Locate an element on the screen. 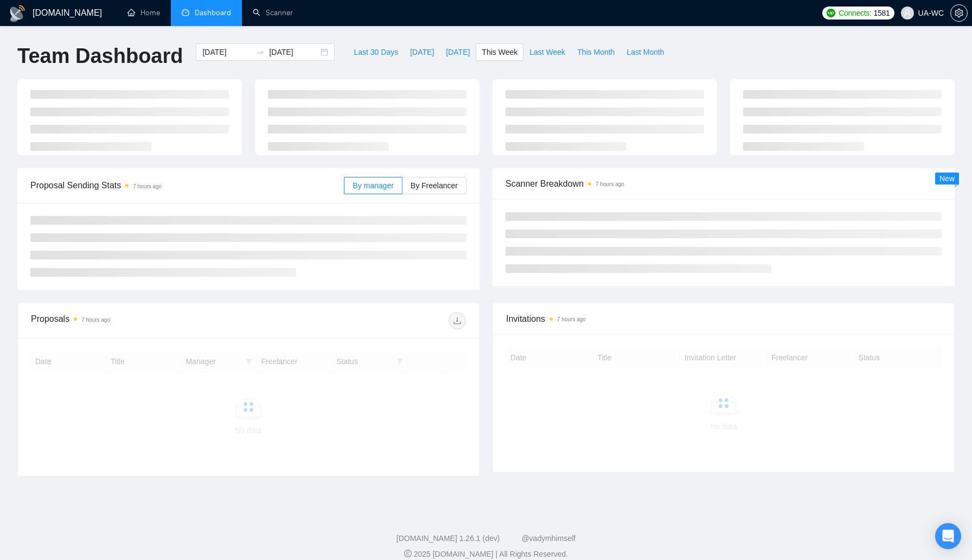  a: @vadymhimself is located at coordinates (549, 538).